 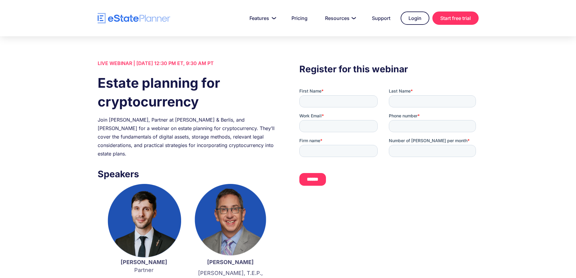 I want to click on a: Login, so click(x=415, y=18).